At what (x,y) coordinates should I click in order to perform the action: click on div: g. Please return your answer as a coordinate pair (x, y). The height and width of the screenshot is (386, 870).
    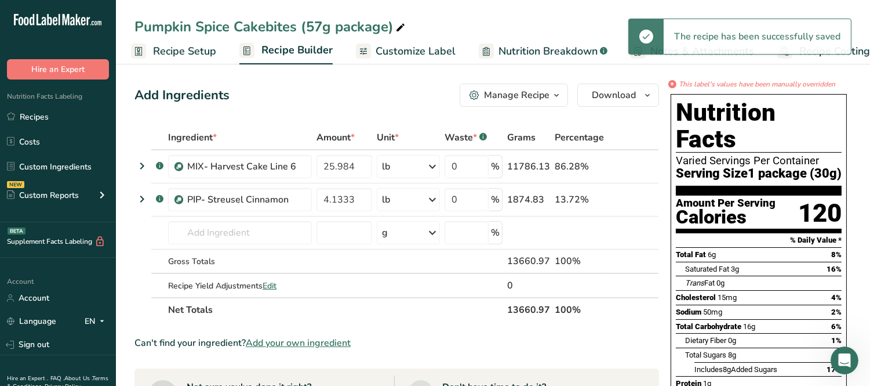
    Looking at the image, I should click on (385, 233).